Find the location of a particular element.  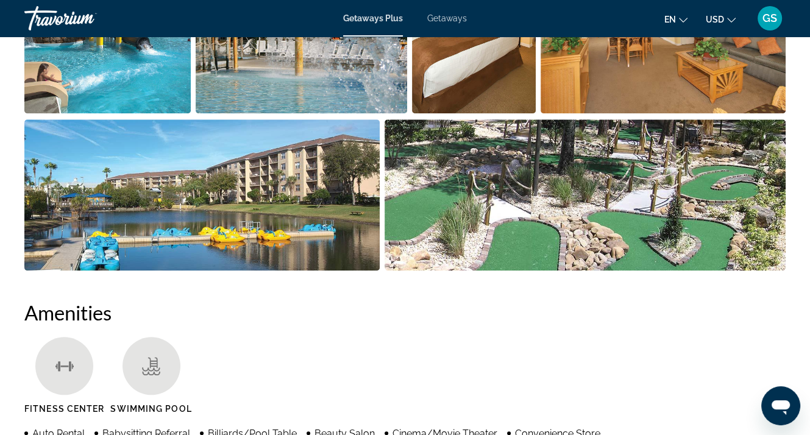

button: Change currency is located at coordinates (720, 19).